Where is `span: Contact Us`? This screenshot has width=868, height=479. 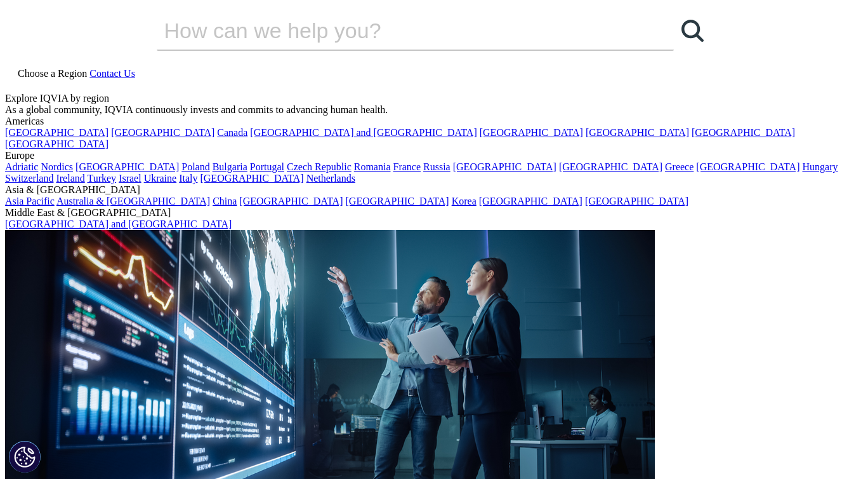 span: Contact Us is located at coordinates (112, 73).